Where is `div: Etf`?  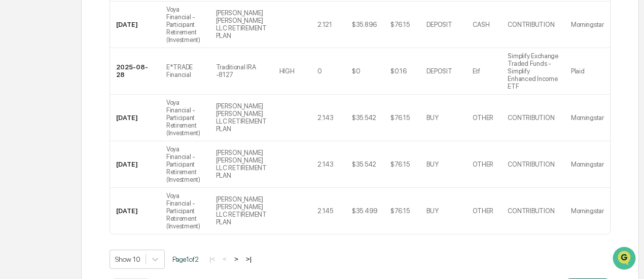
div: Etf is located at coordinates (476, 71).